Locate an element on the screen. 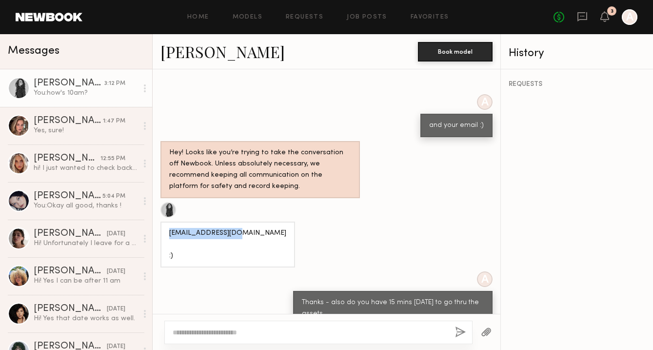 The image size is (653, 350). a: Home is located at coordinates (198, 17).